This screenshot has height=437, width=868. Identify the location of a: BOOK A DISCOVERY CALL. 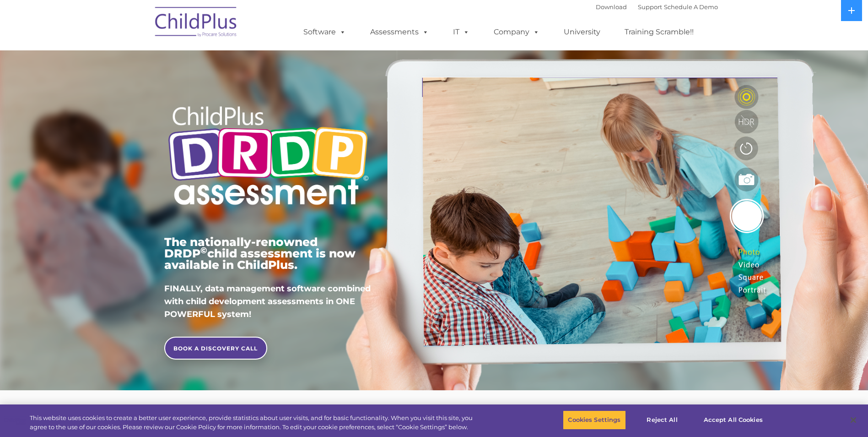
(216, 348).